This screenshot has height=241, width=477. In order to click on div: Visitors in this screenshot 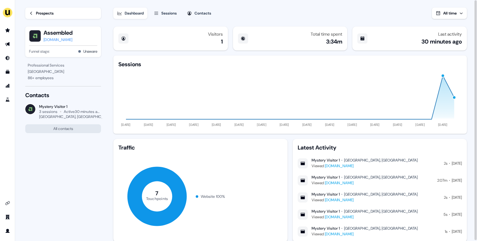, I will do `click(215, 34)`.